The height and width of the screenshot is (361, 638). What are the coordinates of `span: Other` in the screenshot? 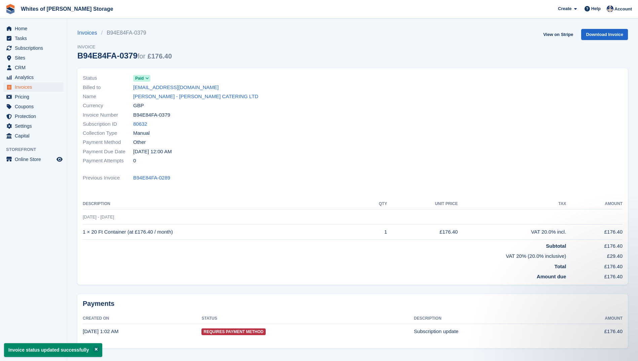 It's located at (139, 142).